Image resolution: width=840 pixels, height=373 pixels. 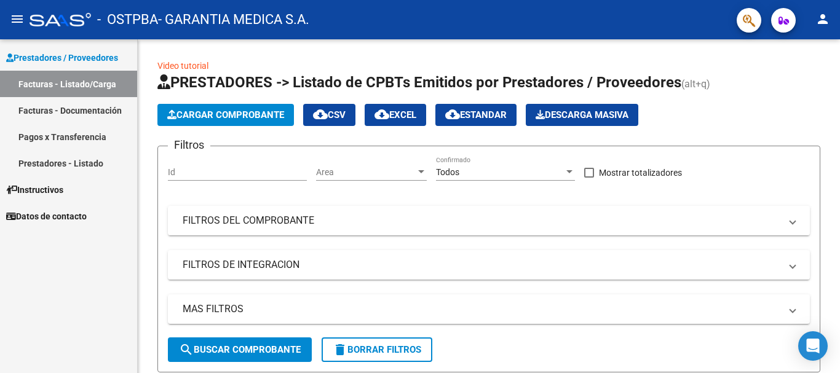 I want to click on span: PRESTADORES -> Listado de CPBTs Emitidos por Prestadores / Proveedores, so click(x=419, y=82).